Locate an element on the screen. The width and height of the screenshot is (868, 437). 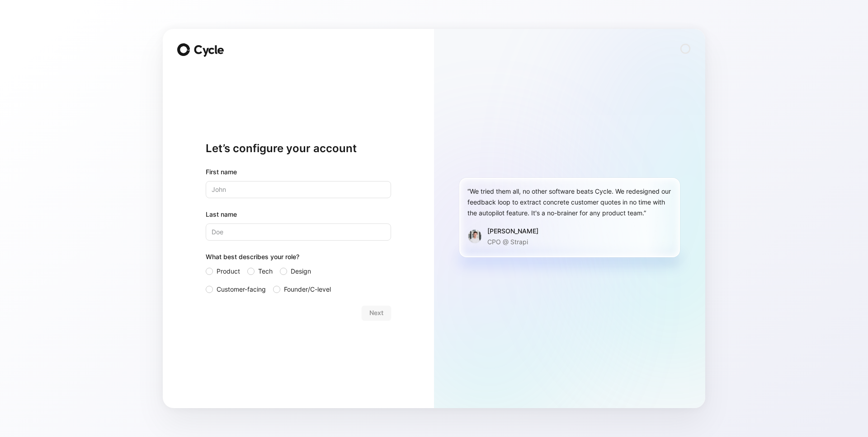
span: Customer-facing is located at coordinates (241, 290).